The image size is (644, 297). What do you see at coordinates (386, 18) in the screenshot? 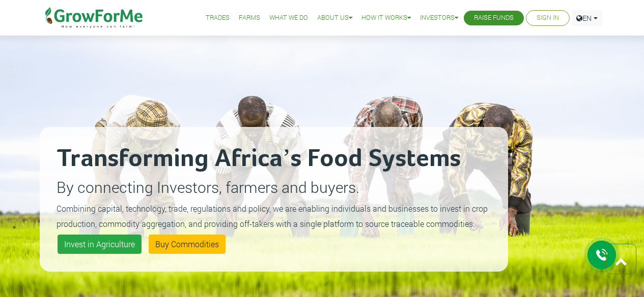
I see `a: How it Works` at bounding box center [386, 18].